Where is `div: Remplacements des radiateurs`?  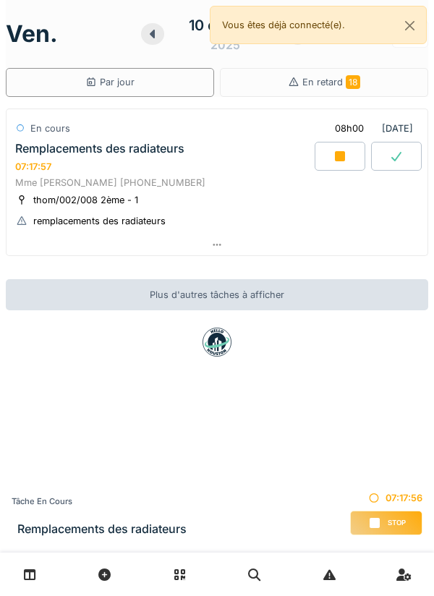
div: Remplacements des radiateurs is located at coordinates (100, 148).